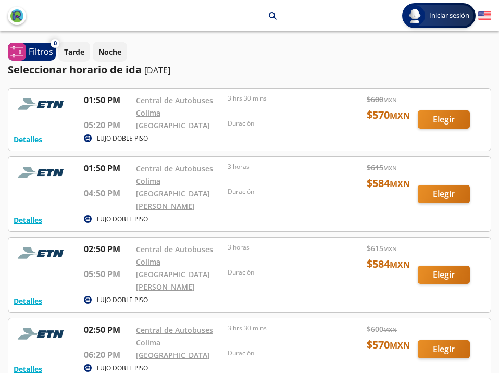 The width and height of the screenshot is (499, 373). Describe the element at coordinates (55, 43) in the screenshot. I see `span: 0` at that location.